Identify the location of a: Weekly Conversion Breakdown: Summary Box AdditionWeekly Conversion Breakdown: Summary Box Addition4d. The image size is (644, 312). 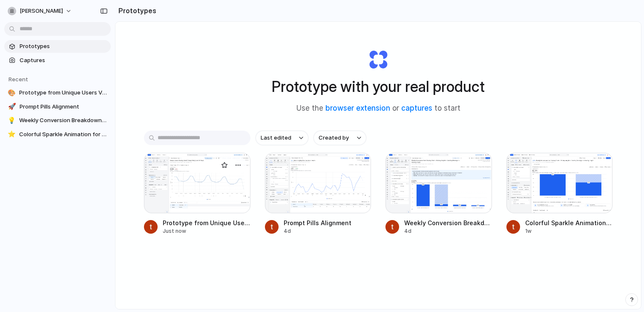
(439, 193).